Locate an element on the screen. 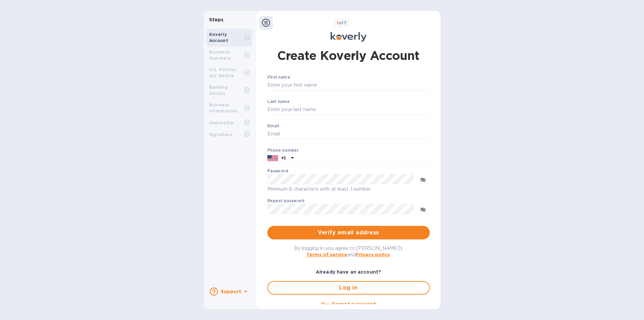 The width and height of the screenshot is (644, 320). a: Terms of service is located at coordinates (327, 255).